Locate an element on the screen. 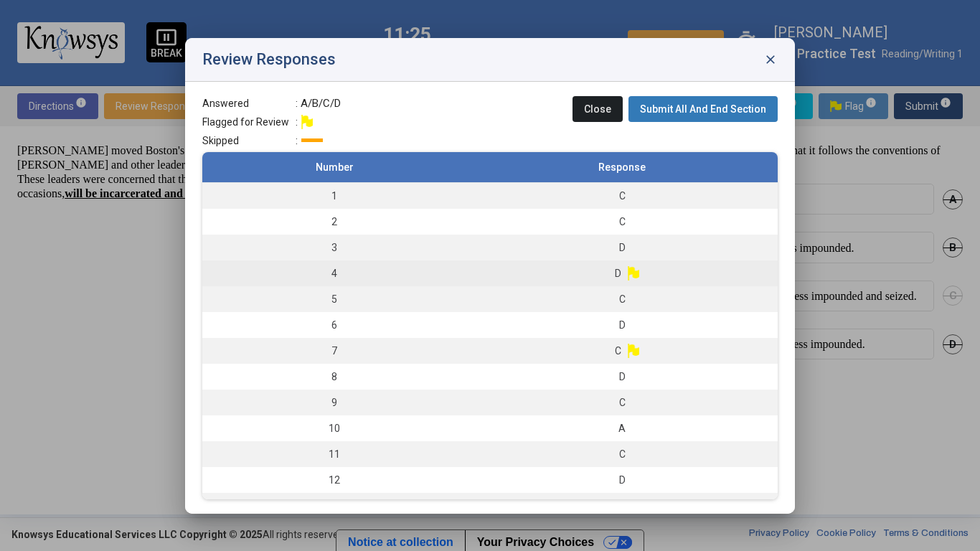  label: : A/B/C/D is located at coordinates (318, 103).